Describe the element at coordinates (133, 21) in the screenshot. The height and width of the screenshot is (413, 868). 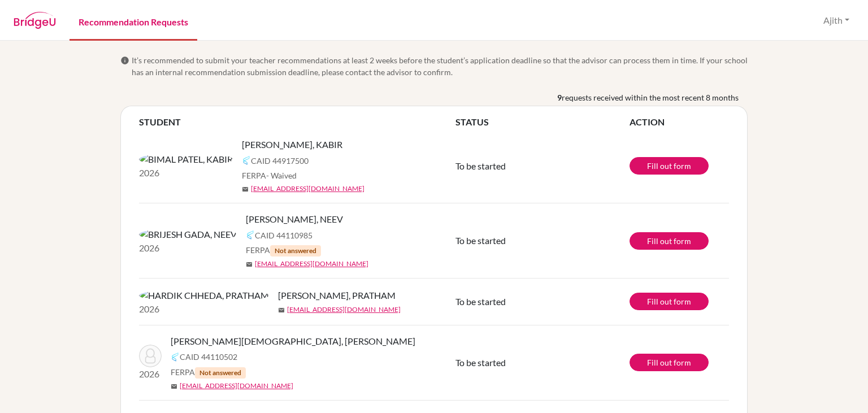
I see `a: Recommendation Requests` at that location.